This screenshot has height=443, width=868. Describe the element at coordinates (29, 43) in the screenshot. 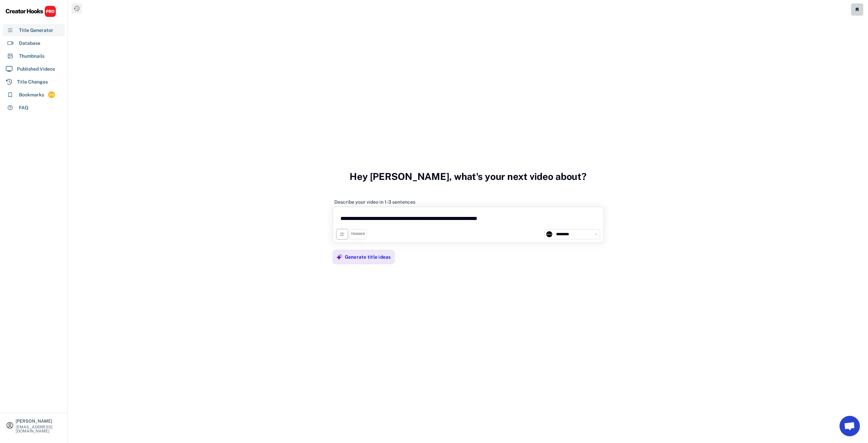

I see `div: Database` at that location.